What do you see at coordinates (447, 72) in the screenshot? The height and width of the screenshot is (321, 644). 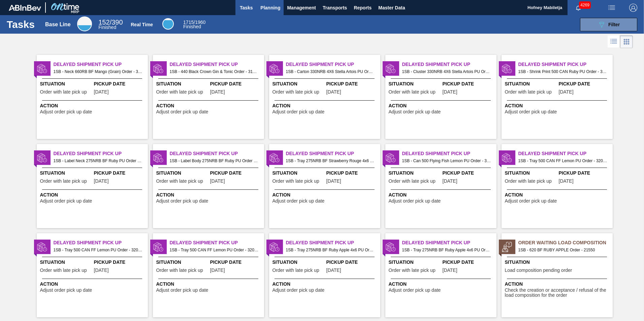 I see `span: 1SB - Cluster 330NRB 4X6 Stella Artois PU Order - 31998` at bounding box center [447, 72].